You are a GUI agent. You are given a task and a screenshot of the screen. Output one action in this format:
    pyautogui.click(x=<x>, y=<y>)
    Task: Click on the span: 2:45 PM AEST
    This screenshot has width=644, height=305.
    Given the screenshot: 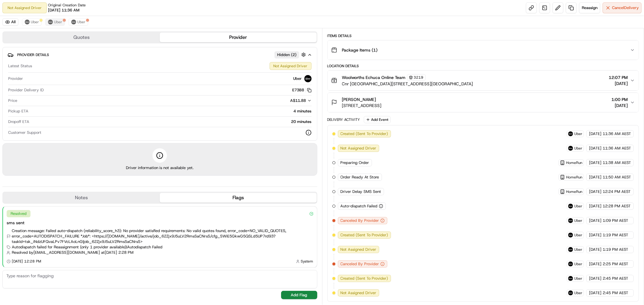 What is the action you would take?
    pyautogui.click(x=615, y=293)
    